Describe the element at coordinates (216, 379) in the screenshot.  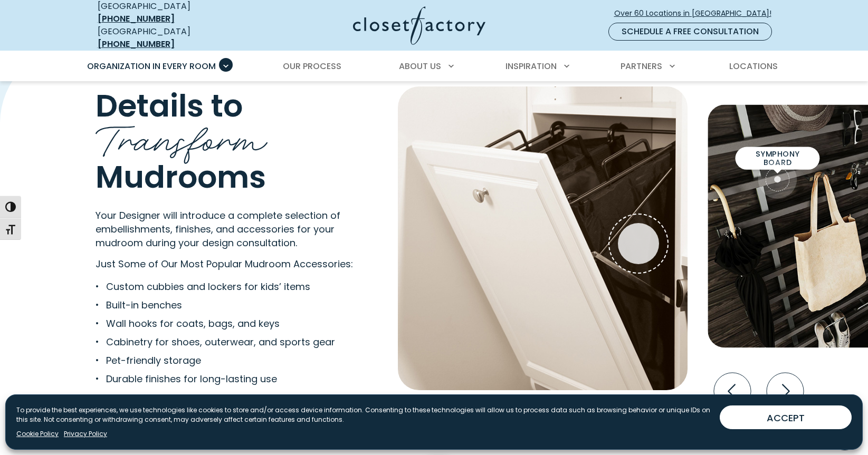
I see `li: Durable finishes for long-lasting use` at that location.